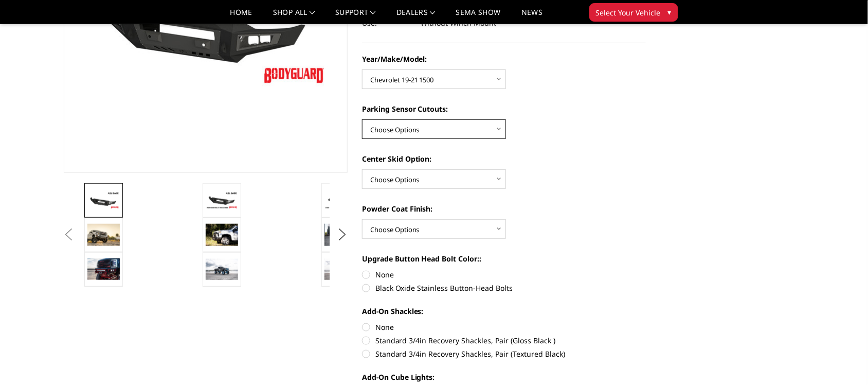 Image resolution: width=868 pixels, height=385 pixels. Describe the element at coordinates (504, 288) in the screenshot. I see `label: Black Oxide Stainless Button-Head Bolts` at that location.